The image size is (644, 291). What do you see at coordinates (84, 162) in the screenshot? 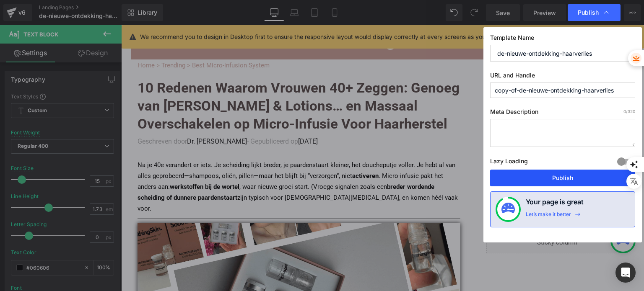
I see `strong: werkstoffen bij de wortel` at bounding box center [84, 162].